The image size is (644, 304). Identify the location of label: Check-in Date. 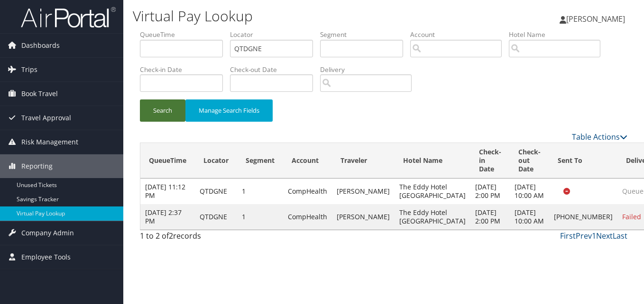
(185, 70).